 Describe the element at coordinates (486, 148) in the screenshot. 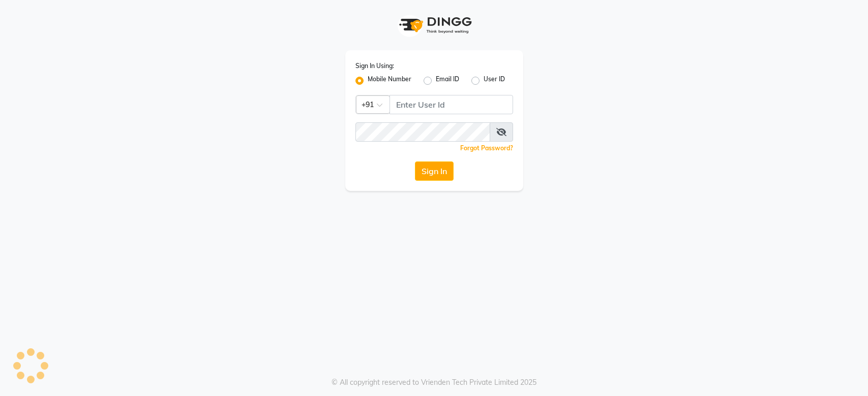

I see `a: Forgot Password?` at that location.